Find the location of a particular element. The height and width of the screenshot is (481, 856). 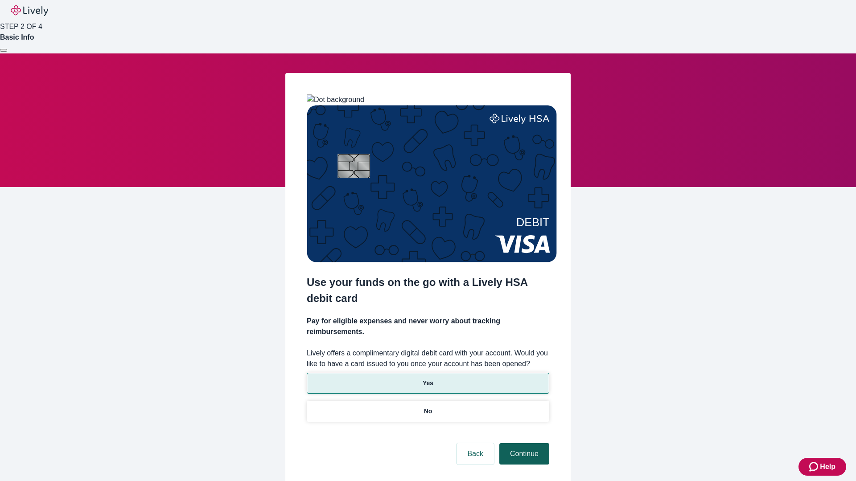

button: Zendesk support iconHelp is located at coordinates (822, 467).